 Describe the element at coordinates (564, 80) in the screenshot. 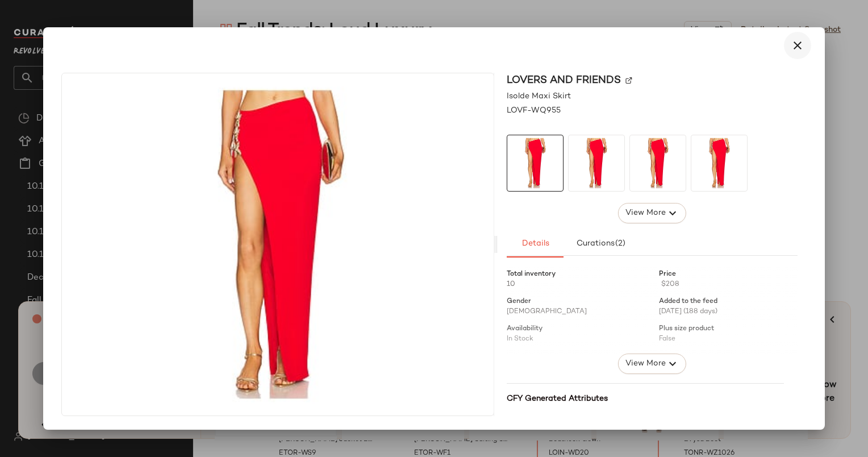

I see `span: Lovers and Friends` at that location.